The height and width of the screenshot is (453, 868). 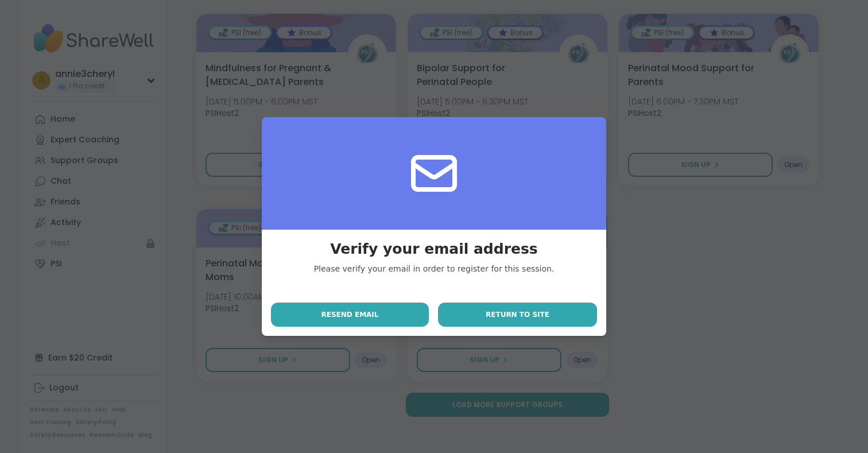 What do you see at coordinates (518, 315) in the screenshot?
I see `span: Return to site` at bounding box center [518, 315].